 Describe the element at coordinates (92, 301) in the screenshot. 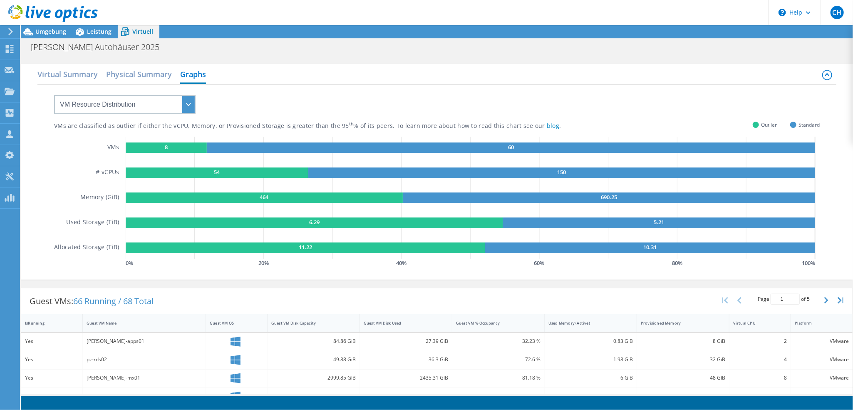

I see `div: Guest VMs:` at that location.